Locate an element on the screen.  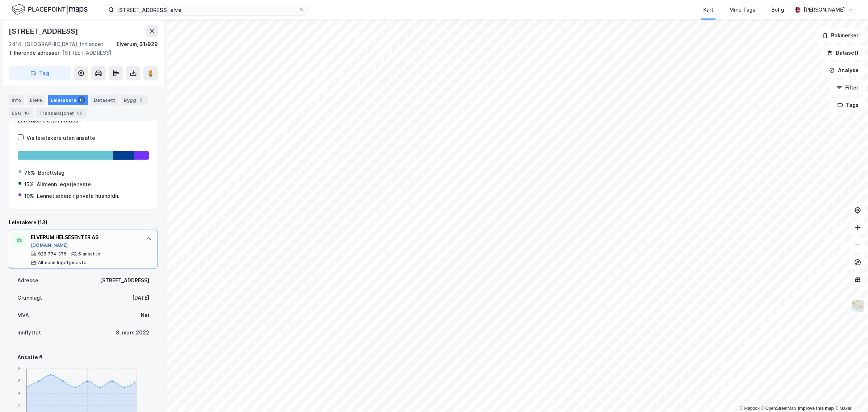
div: Kart is located at coordinates (708, 10).